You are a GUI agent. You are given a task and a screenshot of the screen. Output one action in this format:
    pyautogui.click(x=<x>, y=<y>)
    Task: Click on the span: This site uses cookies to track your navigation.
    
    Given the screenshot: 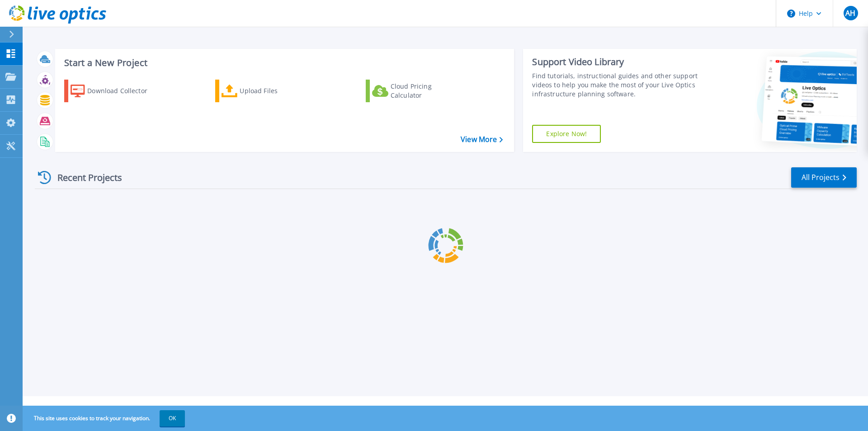 What is the action you would take?
    pyautogui.click(x=105, y=418)
    